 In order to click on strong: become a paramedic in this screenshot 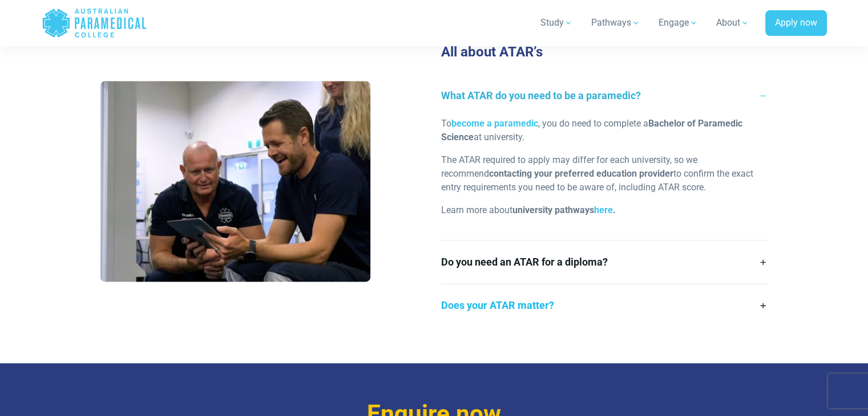, I will do `click(495, 123)`.